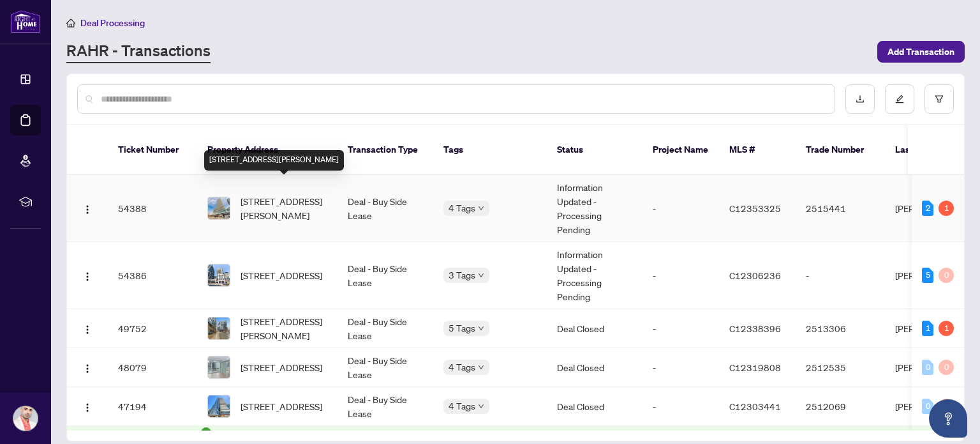 The width and height of the screenshot is (980, 444). Describe the element at coordinates (754, 328) in the screenshot. I see `span: C12338396` at that location.